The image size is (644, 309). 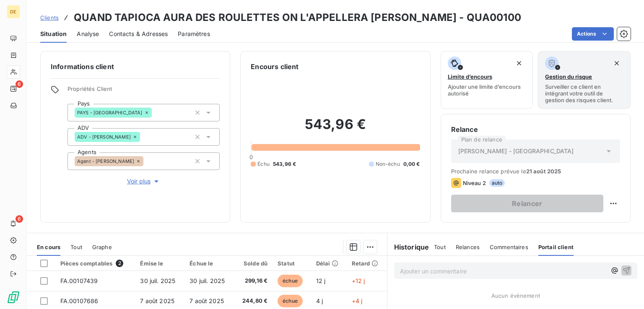 What do you see at coordinates (411, 164) in the screenshot?
I see `span: 0,00 €` at bounding box center [411, 164].